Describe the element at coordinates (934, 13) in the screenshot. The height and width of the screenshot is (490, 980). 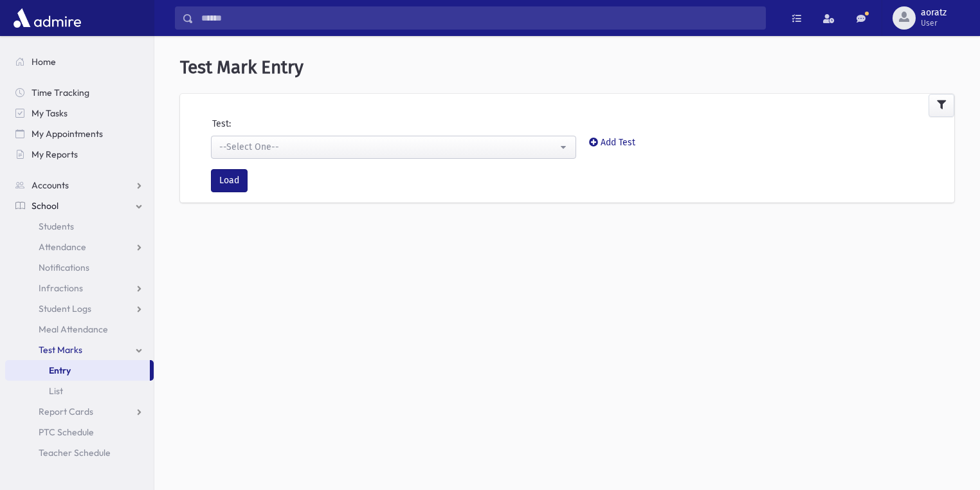
I see `span: aoratz` at that location.